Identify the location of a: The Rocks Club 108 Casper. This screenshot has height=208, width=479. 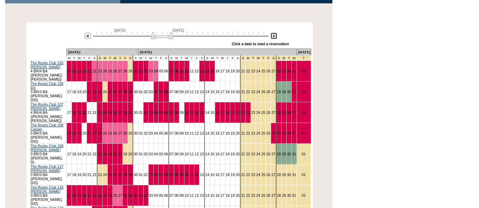
(47, 127).